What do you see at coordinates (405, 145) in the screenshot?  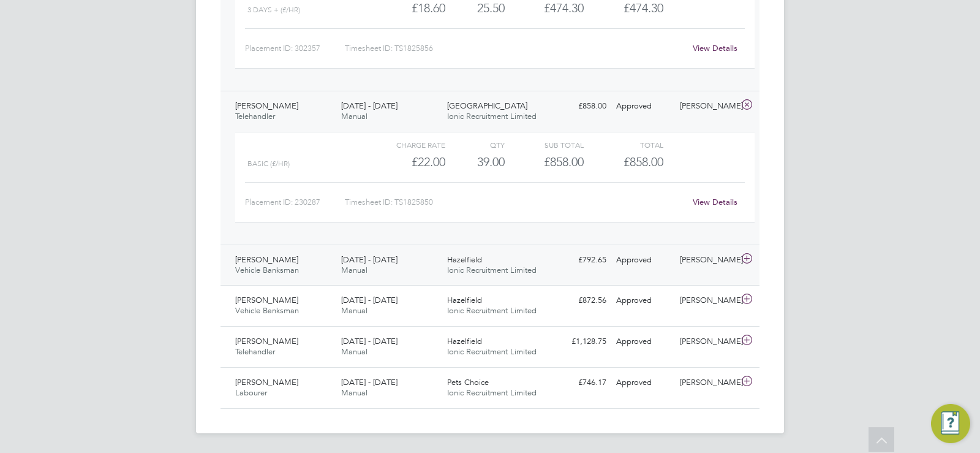 I see `div: Charge rate` at bounding box center [405, 145].